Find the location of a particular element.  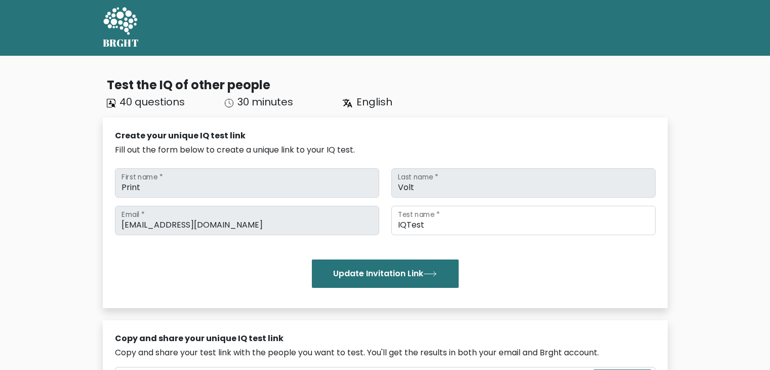

h5: BRGHT is located at coordinates (121, 43).